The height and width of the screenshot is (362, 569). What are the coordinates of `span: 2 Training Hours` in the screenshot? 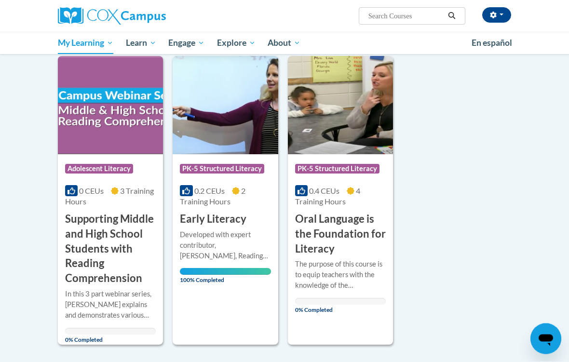 It's located at (212, 196).